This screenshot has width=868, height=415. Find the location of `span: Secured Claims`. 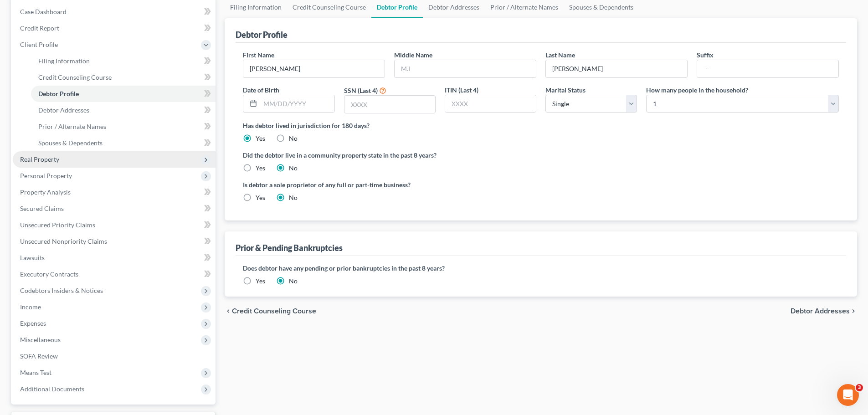

span: Secured Claims is located at coordinates (42, 208).